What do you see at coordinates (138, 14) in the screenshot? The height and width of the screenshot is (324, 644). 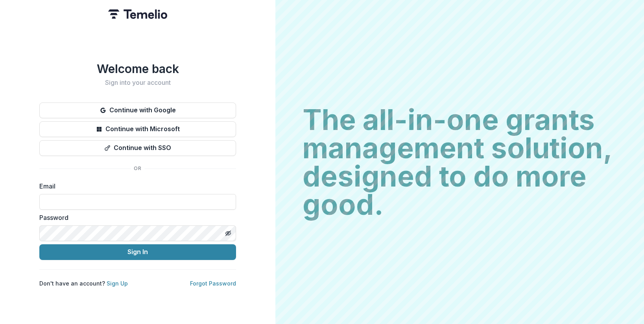 I see `img: Temelio` at bounding box center [138, 14].